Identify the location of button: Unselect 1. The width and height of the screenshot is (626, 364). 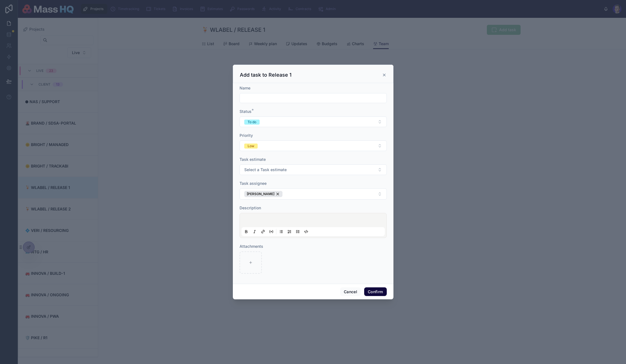
(263, 194).